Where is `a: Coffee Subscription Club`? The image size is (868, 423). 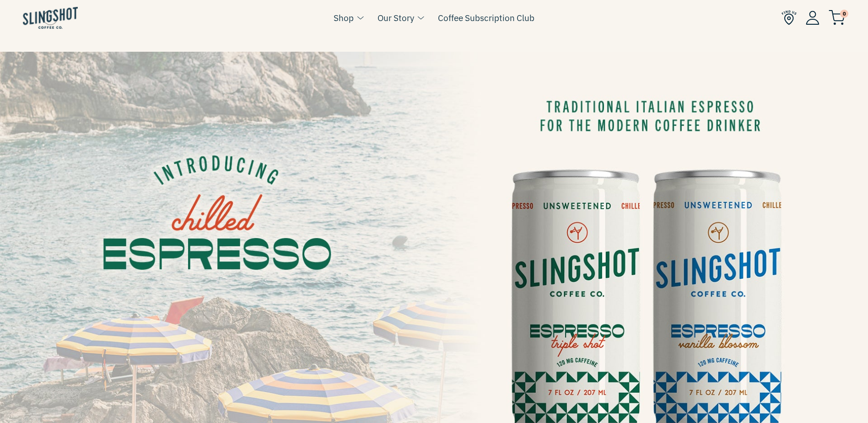 a: Coffee Subscription Club is located at coordinates (486, 18).